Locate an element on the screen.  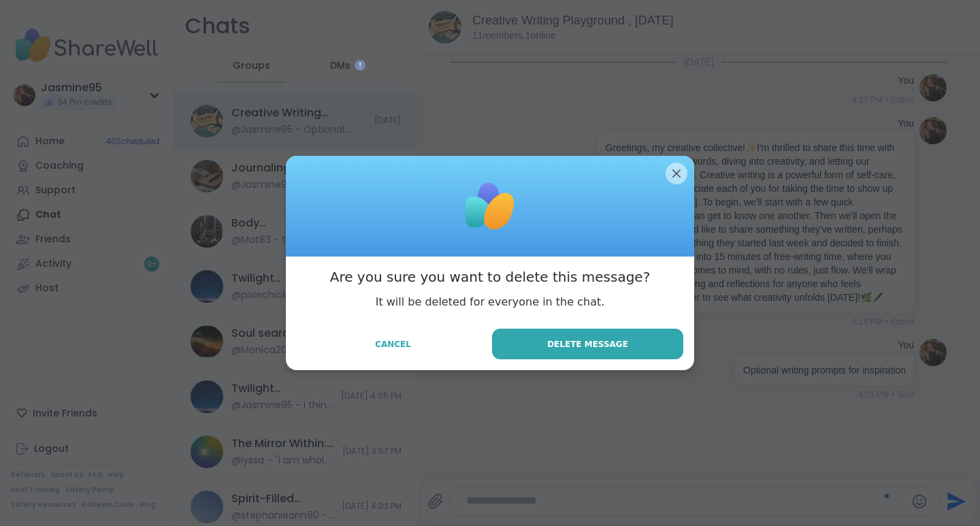
span: Cancel is located at coordinates (393, 344).